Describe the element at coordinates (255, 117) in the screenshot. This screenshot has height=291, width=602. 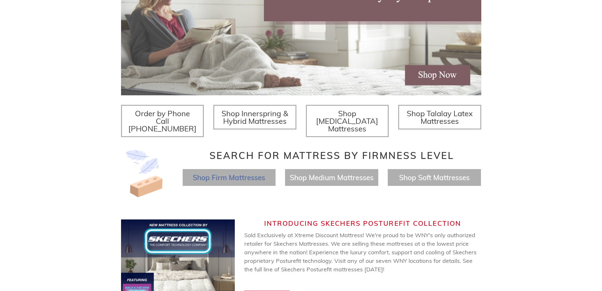
I see `a: Shop Innerspring & Hybrid Mattresses` at that location.